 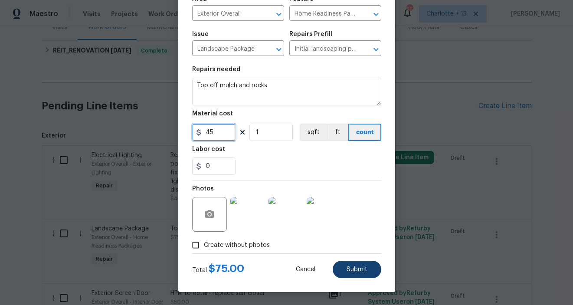 I want to click on h5: Photos, so click(x=203, y=189).